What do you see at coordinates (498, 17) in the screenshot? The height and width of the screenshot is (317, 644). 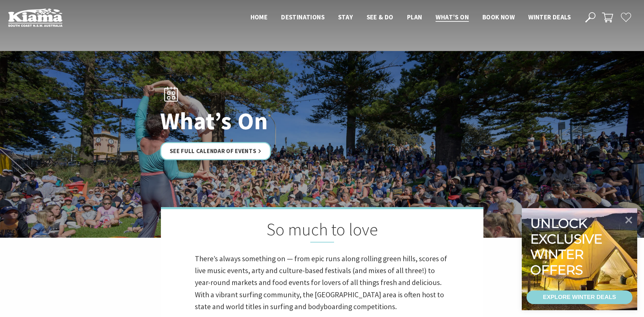 I see `span: Book now` at bounding box center [498, 17].